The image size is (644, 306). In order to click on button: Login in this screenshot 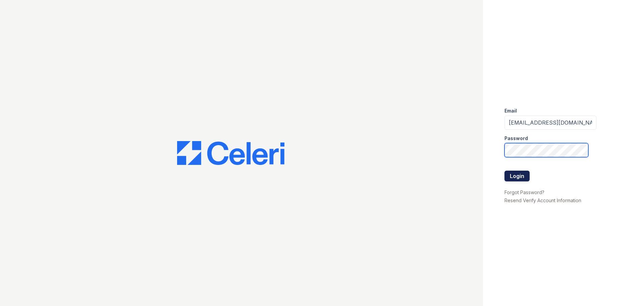, I will do `click(517, 176)`.